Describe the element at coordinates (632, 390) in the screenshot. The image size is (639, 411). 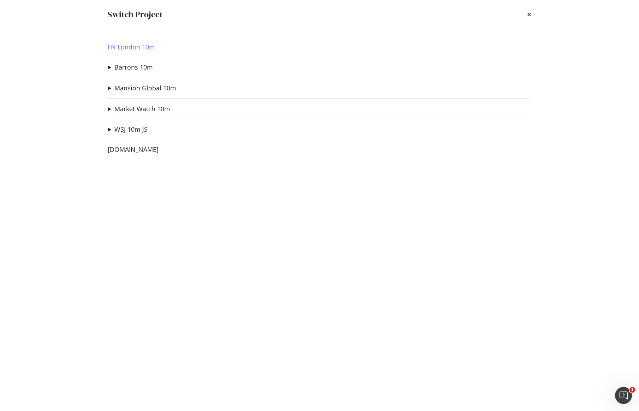
I see `span: 1` at that location.